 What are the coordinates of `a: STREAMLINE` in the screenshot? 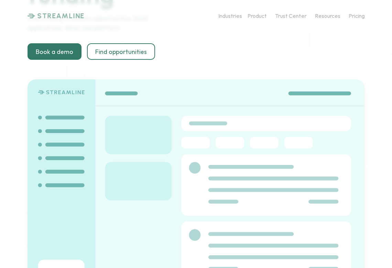 It's located at (56, 16).